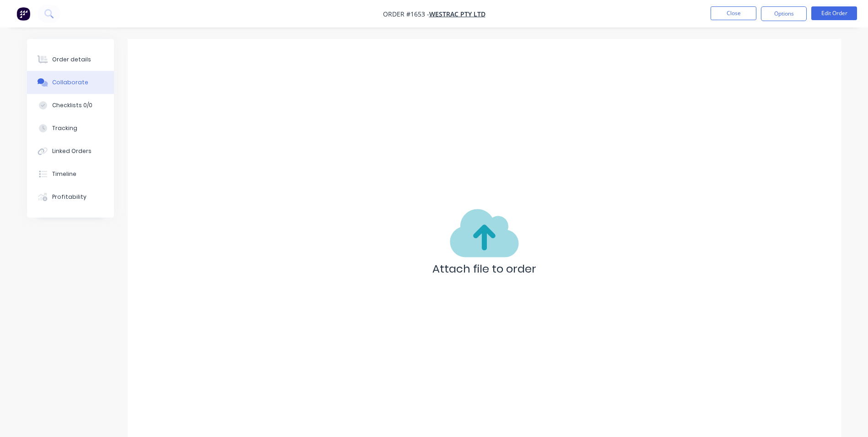 This screenshot has width=868, height=437. I want to click on p: Attach file to order, so click(485, 269).